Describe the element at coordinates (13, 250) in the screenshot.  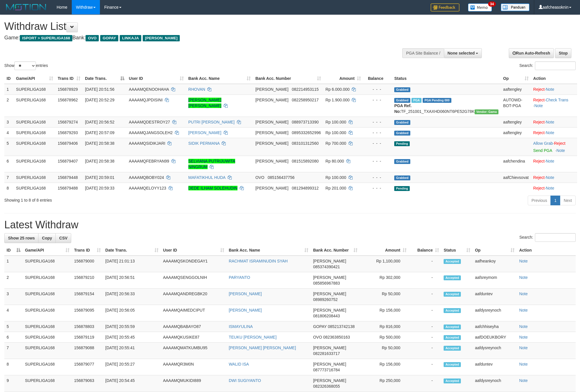
I see `th: ID: activate to sort column descending` at that location.